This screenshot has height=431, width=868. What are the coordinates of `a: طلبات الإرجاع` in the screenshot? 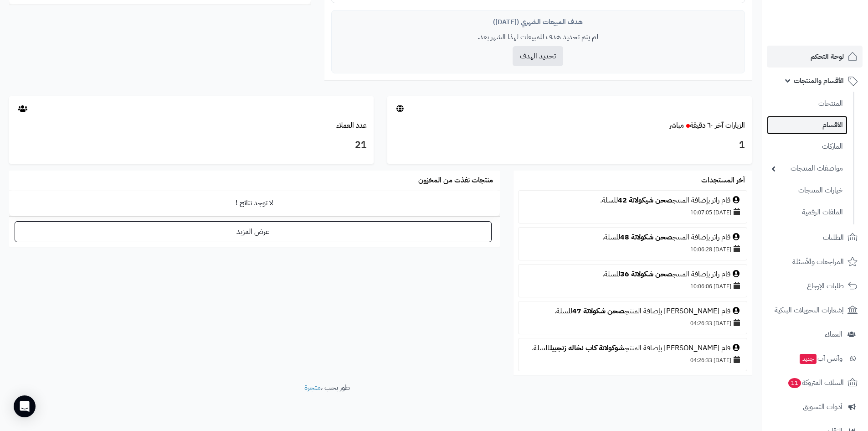 It's located at (815, 286).